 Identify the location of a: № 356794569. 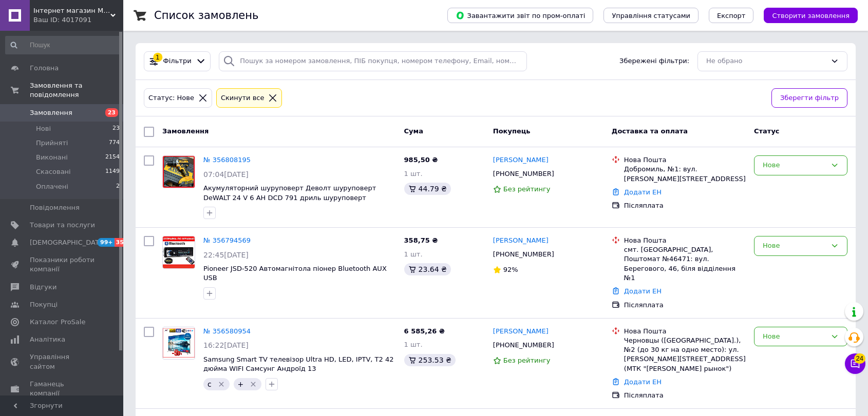
(227, 240).